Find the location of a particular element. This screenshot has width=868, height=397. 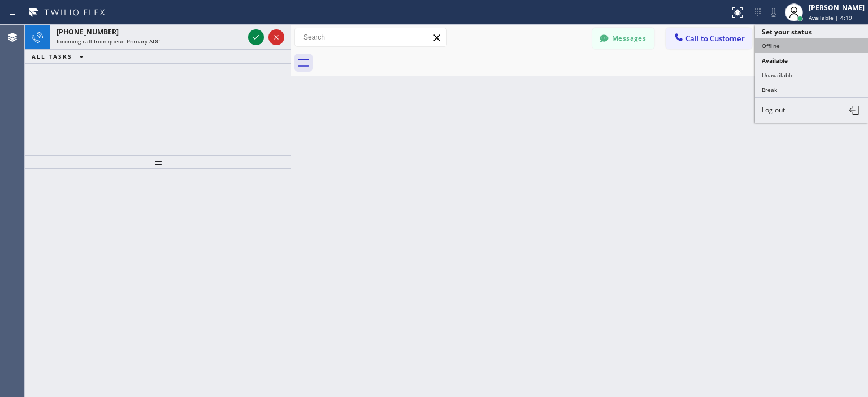

button: Reject is located at coordinates (277, 38).